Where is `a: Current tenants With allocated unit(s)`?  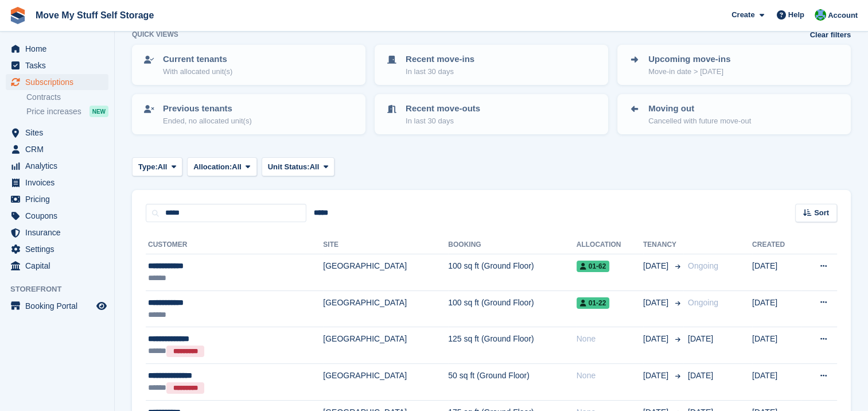
a: Current tenants With allocated unit(s) is located at coordinates (248, 65).